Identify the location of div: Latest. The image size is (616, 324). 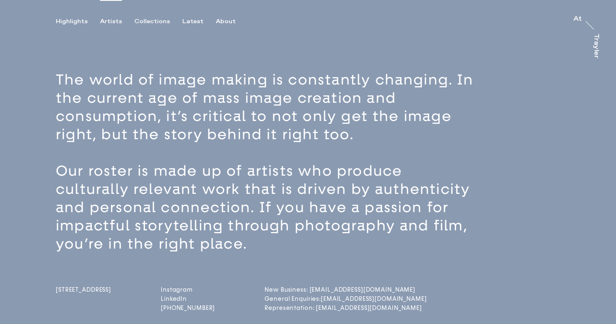
(193, 22).